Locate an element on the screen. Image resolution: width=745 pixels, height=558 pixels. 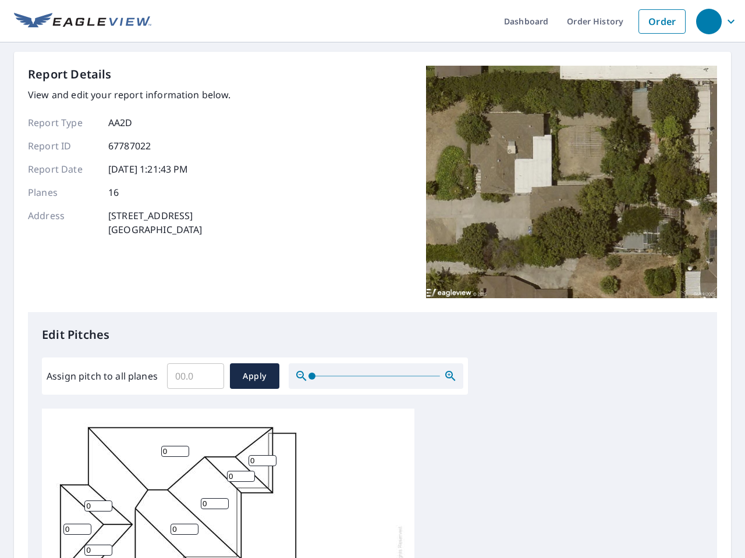
img: Top image is located at coordinates (571, 182).